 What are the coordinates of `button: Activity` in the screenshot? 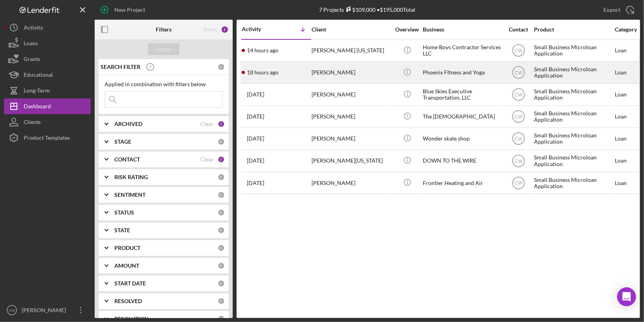 It's located at (47, 27).